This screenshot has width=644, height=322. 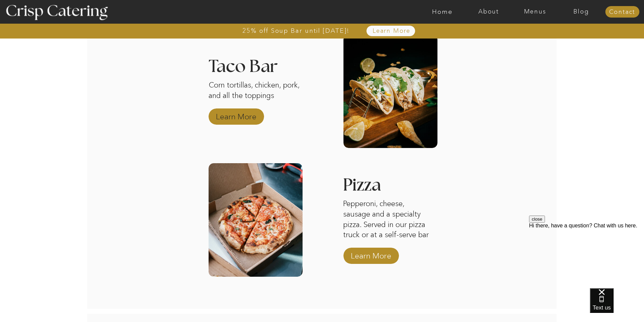 I want to click on nav: Contact, so click(x=622, y=12).